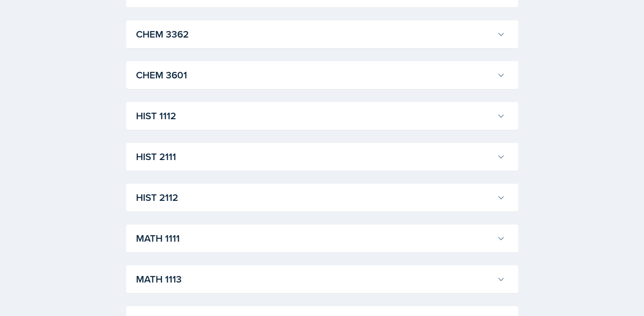 The height and width of the screenshot is (316, 644). I want to click on h3: HIST 1112, so click(315, 116).